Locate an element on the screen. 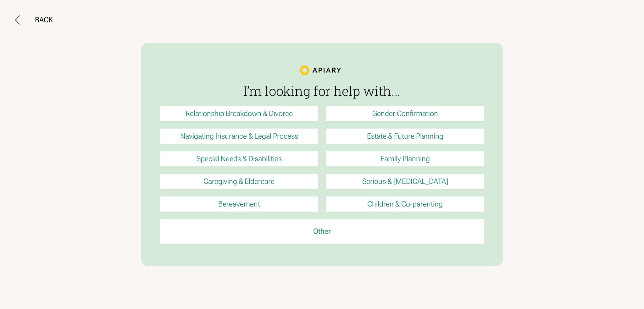 This screenshot has height=309, width=644. a: Estate & Future Planning is located at coordinates (405, 136).